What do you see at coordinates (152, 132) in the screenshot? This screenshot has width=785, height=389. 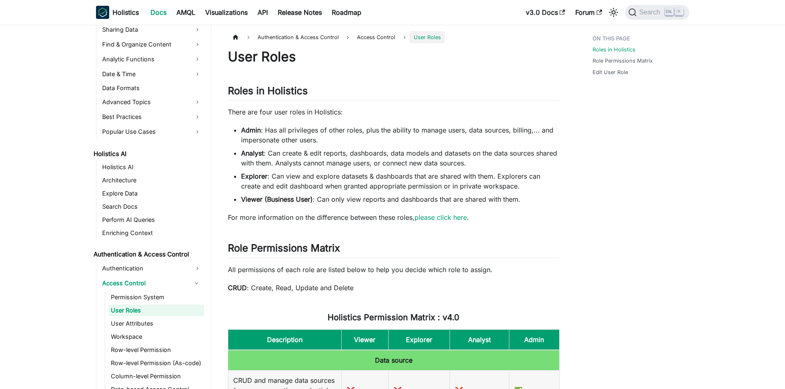 I see `a: Popular Use Cases` at bounding box center [152, 132].